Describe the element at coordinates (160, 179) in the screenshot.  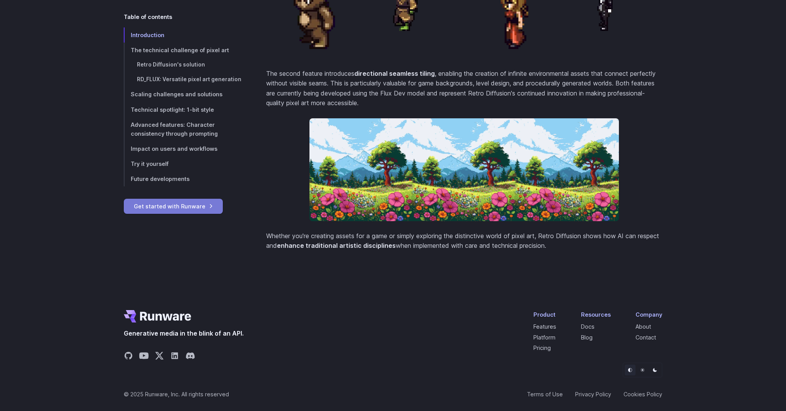
I see `span: Future developments` at that location.